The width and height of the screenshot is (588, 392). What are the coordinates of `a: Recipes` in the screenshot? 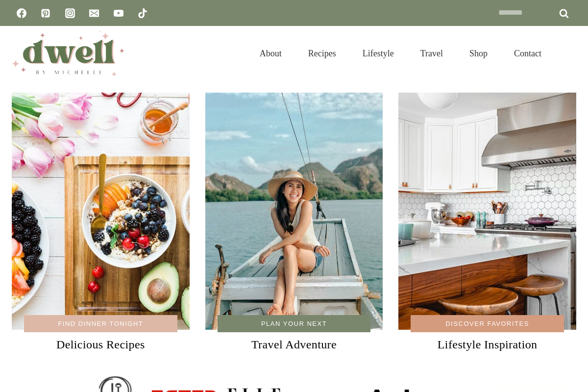 It's located at (322, 53).